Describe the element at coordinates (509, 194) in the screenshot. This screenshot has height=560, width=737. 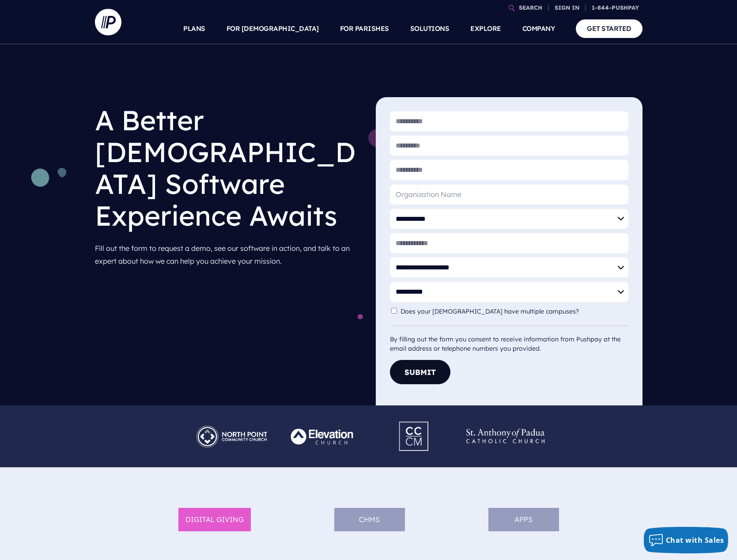
I see `input: Organization Name` at that location.